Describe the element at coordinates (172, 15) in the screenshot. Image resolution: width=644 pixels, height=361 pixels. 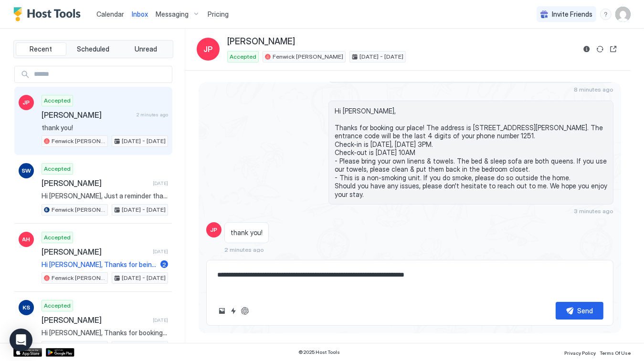
I see `span: Messaging` at that location.